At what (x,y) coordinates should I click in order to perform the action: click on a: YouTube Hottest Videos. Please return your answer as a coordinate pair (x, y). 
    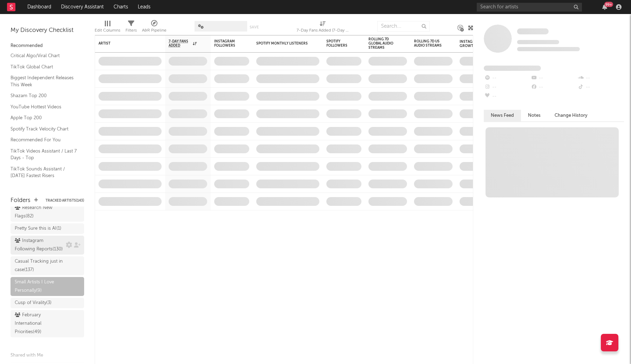
    Looking at the image, I should click on (44, 107).